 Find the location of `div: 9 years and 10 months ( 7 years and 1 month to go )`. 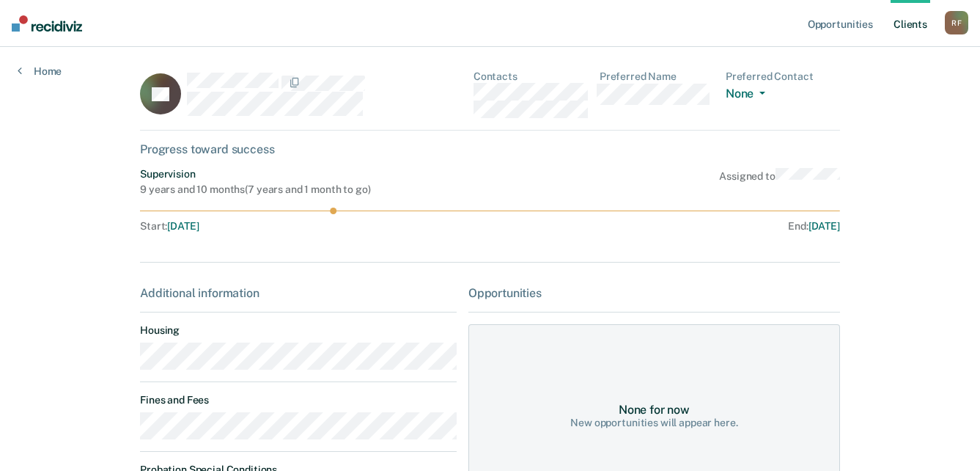

div: 9 years and 10 months ( 7 years and 1 month to go ) is located at coordinates (255, 189).